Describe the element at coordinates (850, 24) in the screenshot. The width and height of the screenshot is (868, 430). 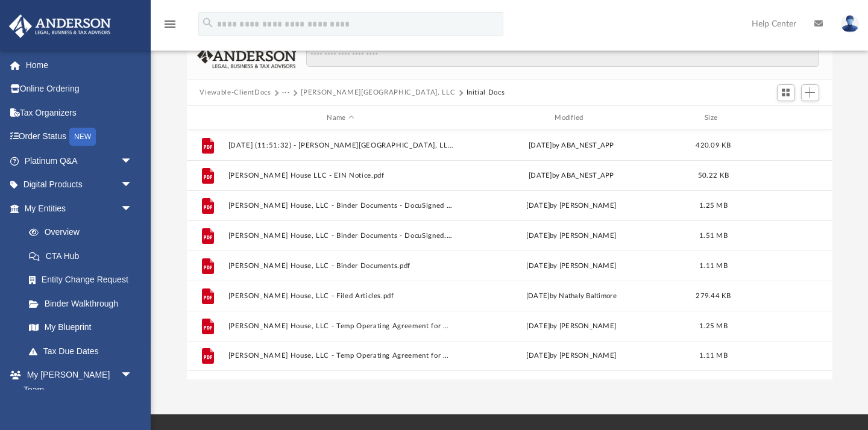
I see `img: User Pic` at that location.